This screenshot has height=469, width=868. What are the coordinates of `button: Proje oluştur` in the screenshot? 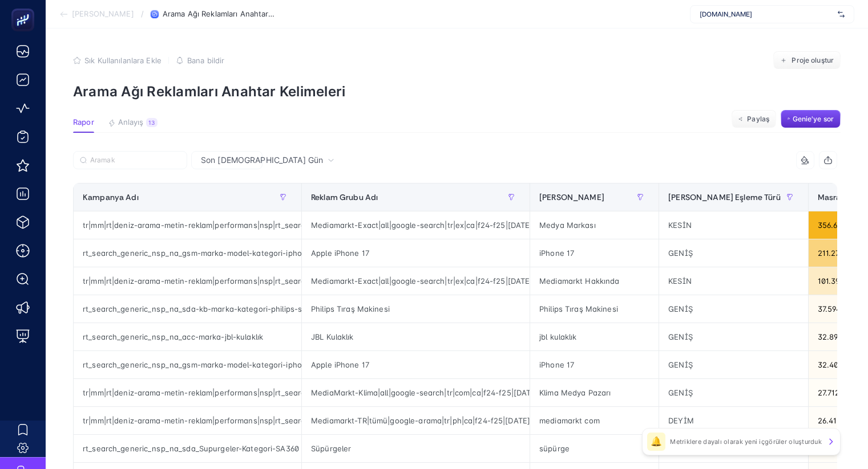 It's located at (807, 60).